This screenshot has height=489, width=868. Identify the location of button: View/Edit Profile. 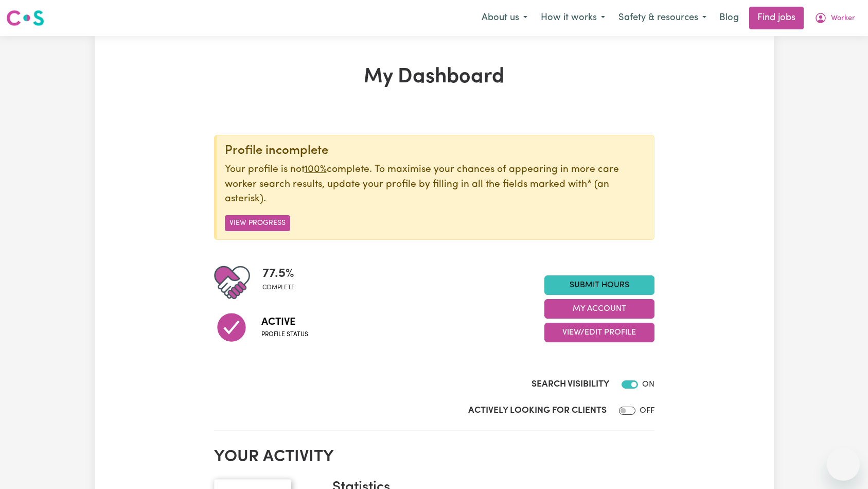
(599, 333).